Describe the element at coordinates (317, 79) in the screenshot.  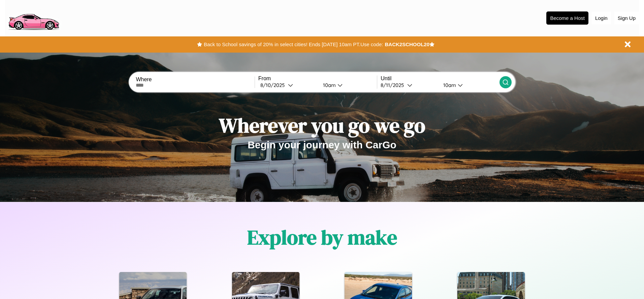
I see `label: From` at that location.